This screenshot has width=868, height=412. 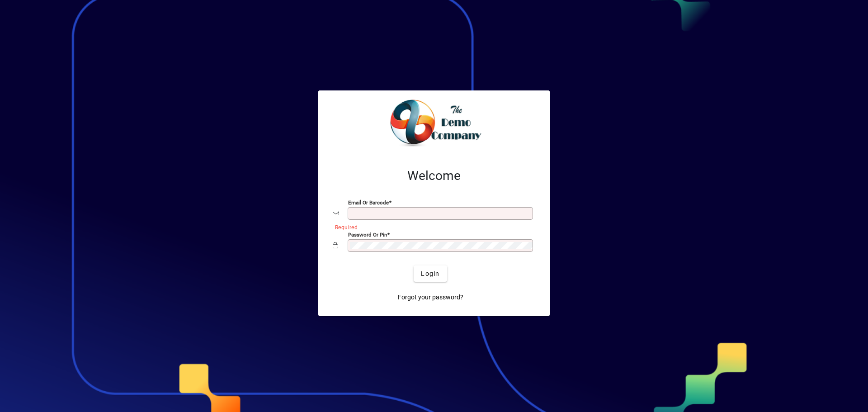 I want to click on a: Forgot your password?, so click(x=430, y=297).